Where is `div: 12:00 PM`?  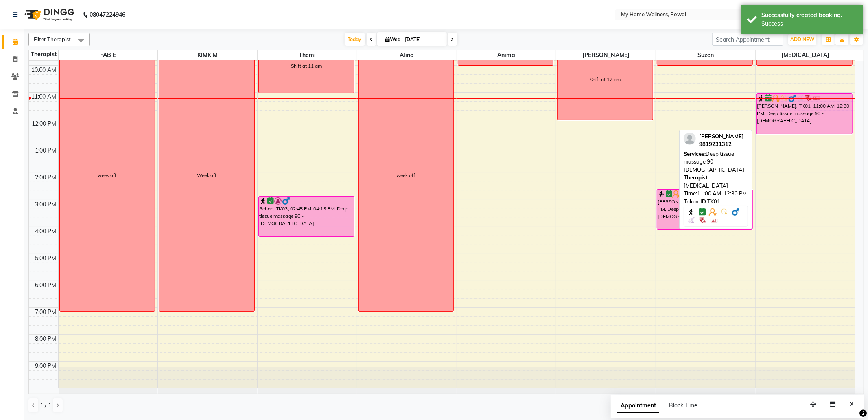 div: 12:00 PM is located at coordinates (44, 123).